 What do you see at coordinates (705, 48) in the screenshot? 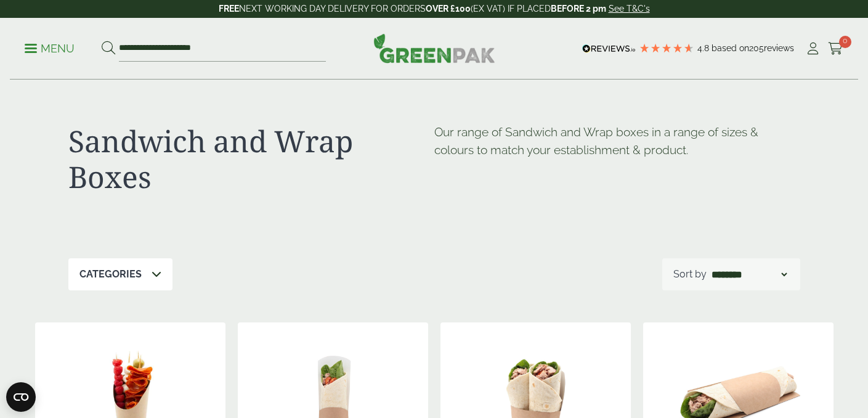
I see `span: 4.8` at bounding box center [705, 48].